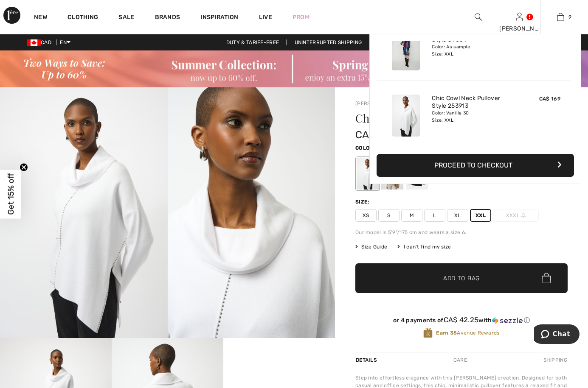 This screenshot has height=388, width=588. Describe the element at coordinates (364, 202) in the screenshot. I see `div: Size:` at that location.